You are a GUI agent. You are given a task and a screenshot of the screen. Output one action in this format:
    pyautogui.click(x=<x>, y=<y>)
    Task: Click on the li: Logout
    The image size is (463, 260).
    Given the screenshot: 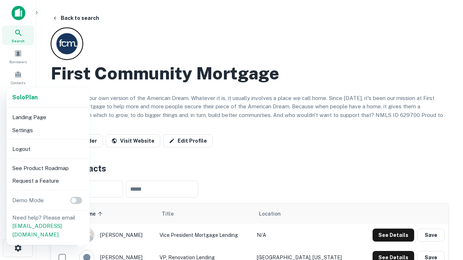 What is the action you would take?
    pyautogui.click(x=48, y=149)
    